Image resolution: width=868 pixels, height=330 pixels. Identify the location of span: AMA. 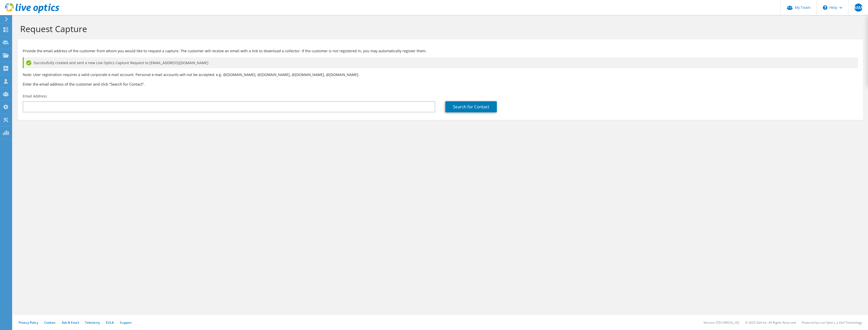
(859, 7).